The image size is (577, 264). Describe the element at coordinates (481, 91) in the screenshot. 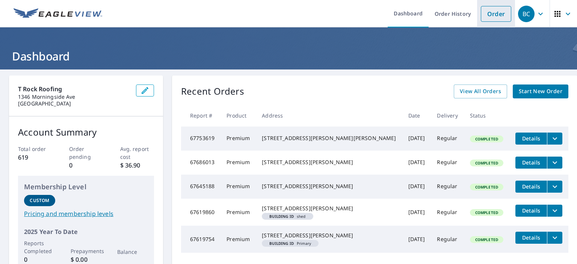

I see `span: View All Orders` at that location.